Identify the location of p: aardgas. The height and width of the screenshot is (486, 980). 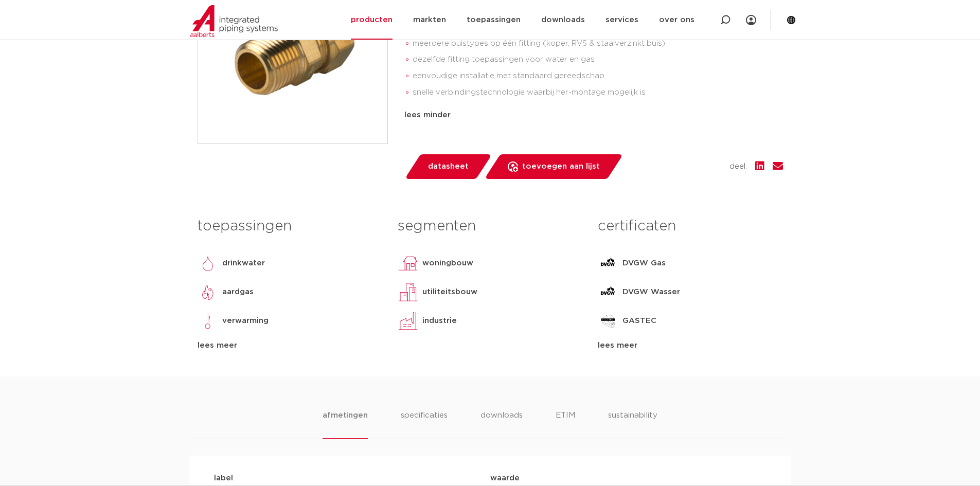
(238, 292).